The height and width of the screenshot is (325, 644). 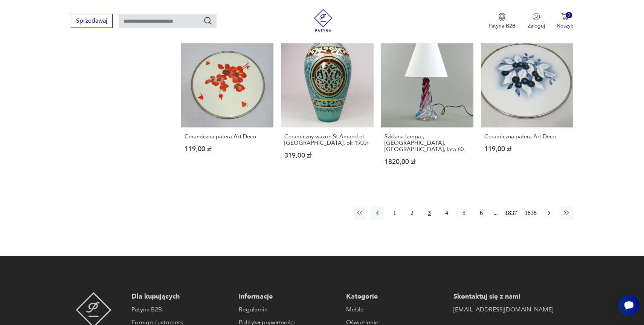 I want to click on button: 3, so click(x=429, y=213).